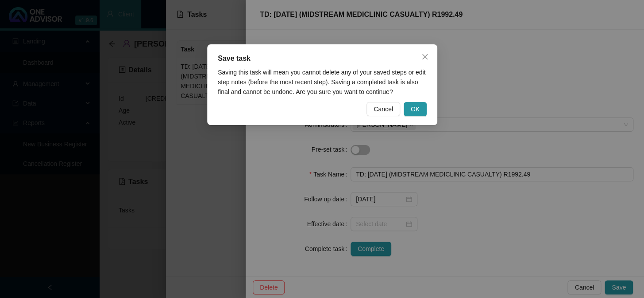 The image size is (644, 298). I want to click on div: Save task, so click(322, 59).